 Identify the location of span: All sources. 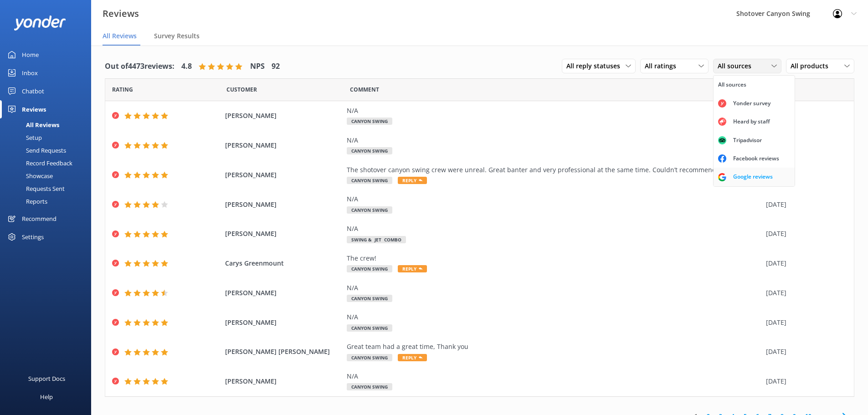
(737, 66).